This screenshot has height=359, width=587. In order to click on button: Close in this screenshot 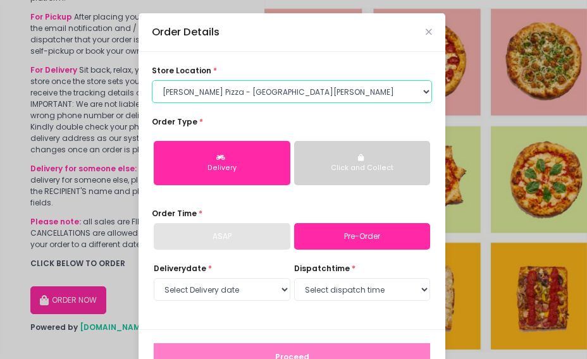, I will do `click(429, 32)`.